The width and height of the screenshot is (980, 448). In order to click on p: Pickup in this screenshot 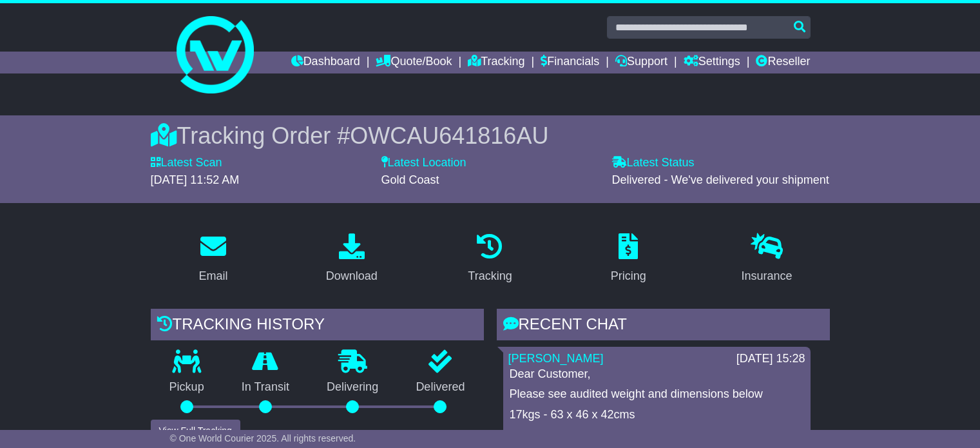, I will do `click(187, 388)`.